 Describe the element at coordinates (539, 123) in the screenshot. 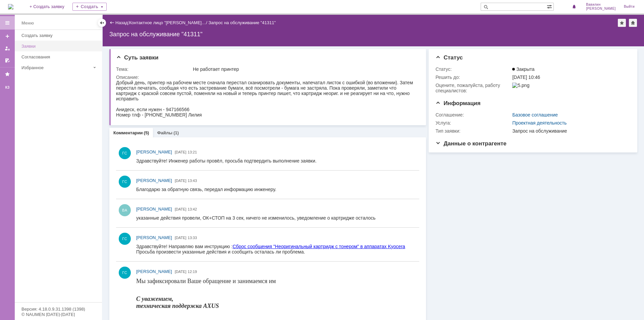

I see `a: Проектная деятельность` at that location.